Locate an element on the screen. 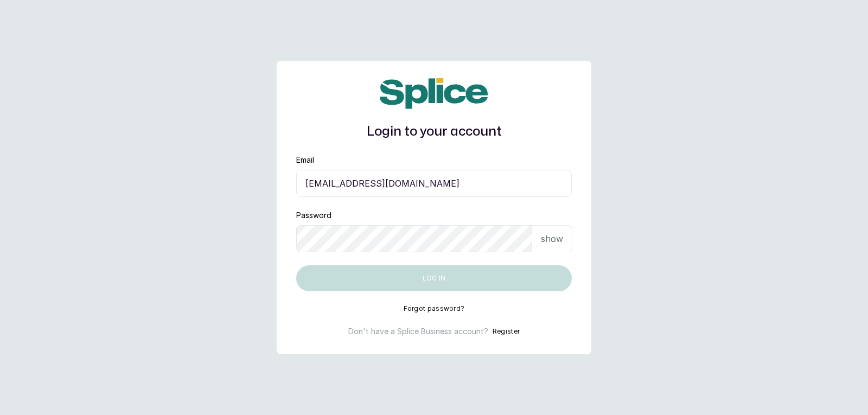  p: Don't have a Splice Business account? is located at coordinates (418, 332).